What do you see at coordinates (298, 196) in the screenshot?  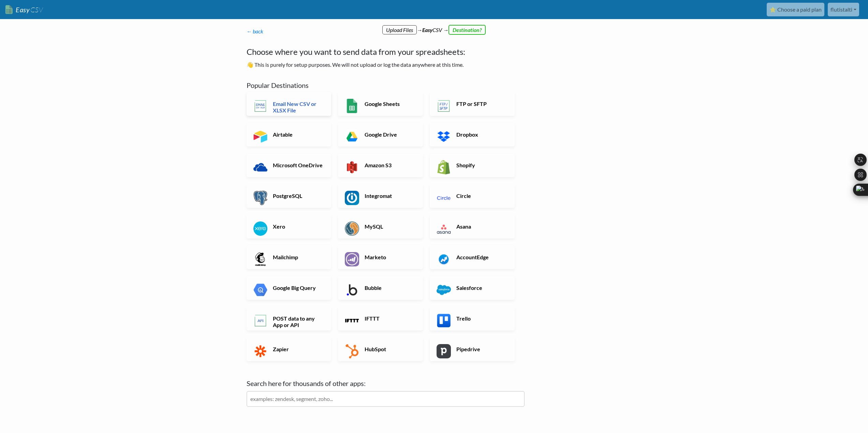 I see `h6: PostgreSQL` at bounding box center [298, 196].